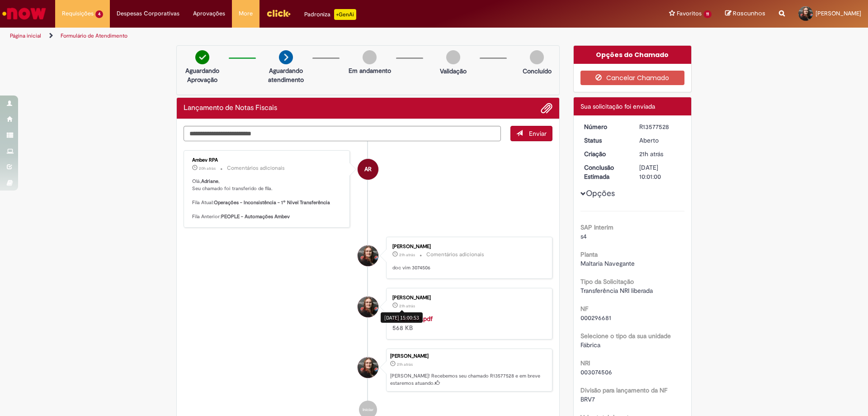 Image resolution: width=868 pixels, height=416 pixels. Describe the element at coordinates (608, 281) in the screenshot. I see `b: Tipo da Solicitação` at that location.